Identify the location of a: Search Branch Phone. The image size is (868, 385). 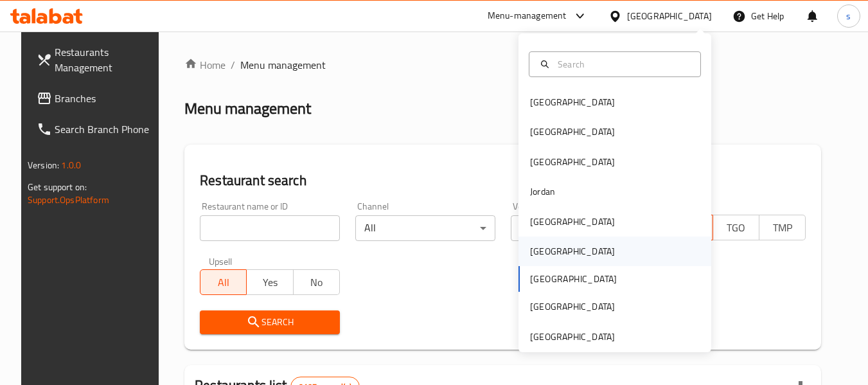
(96, 130).